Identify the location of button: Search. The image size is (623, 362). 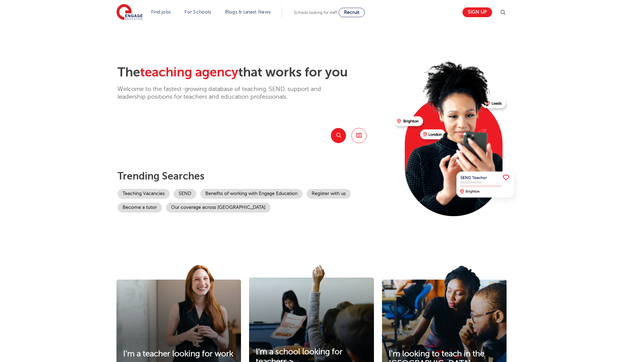
(338, 135).